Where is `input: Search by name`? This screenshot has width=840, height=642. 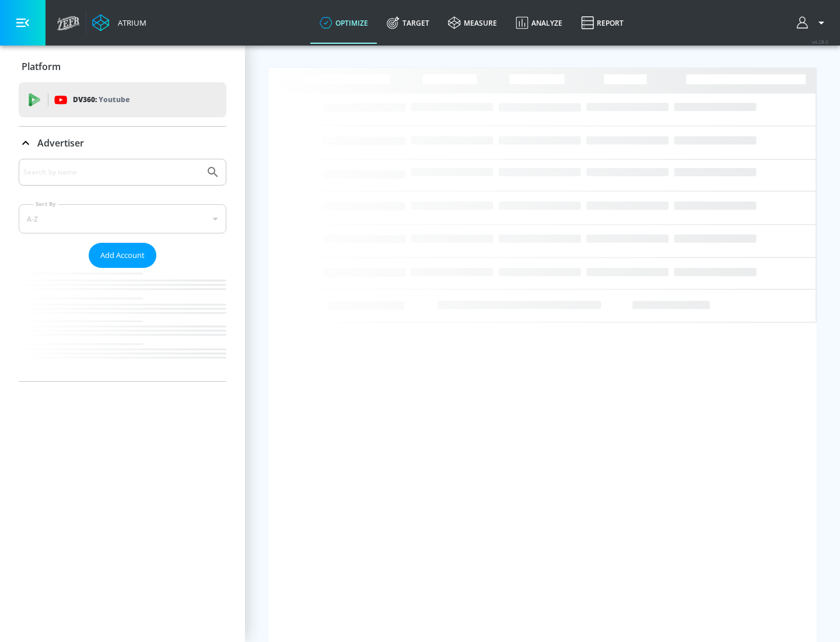
input: Search by name is located at coordinates (111, 173).